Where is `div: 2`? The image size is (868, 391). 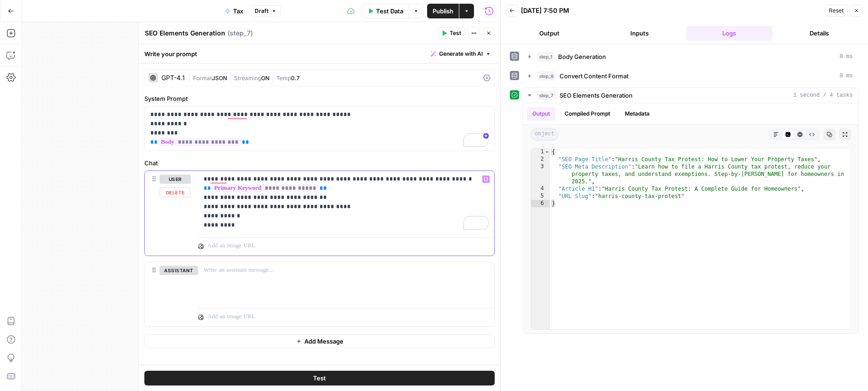
div: 2 is located at coordinates (540, 159).